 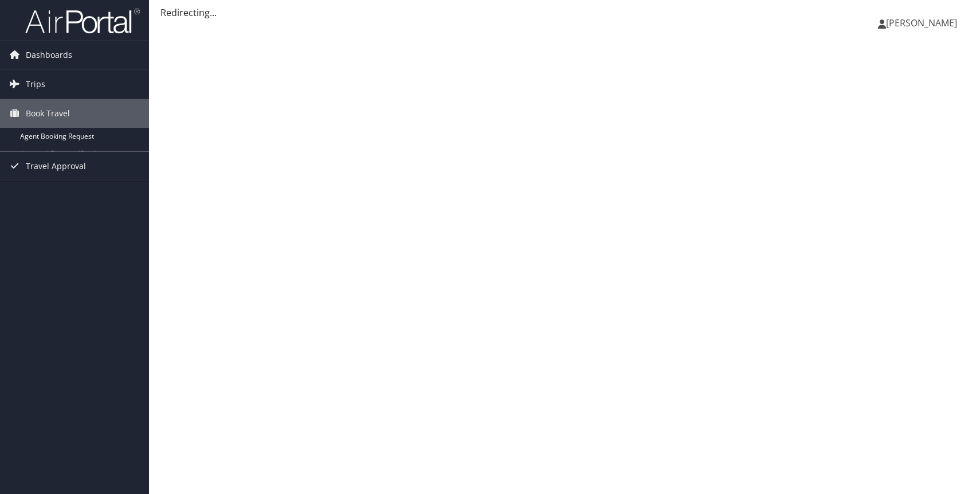 I want to click on span: Book Travel, so click(x=48, y=114).